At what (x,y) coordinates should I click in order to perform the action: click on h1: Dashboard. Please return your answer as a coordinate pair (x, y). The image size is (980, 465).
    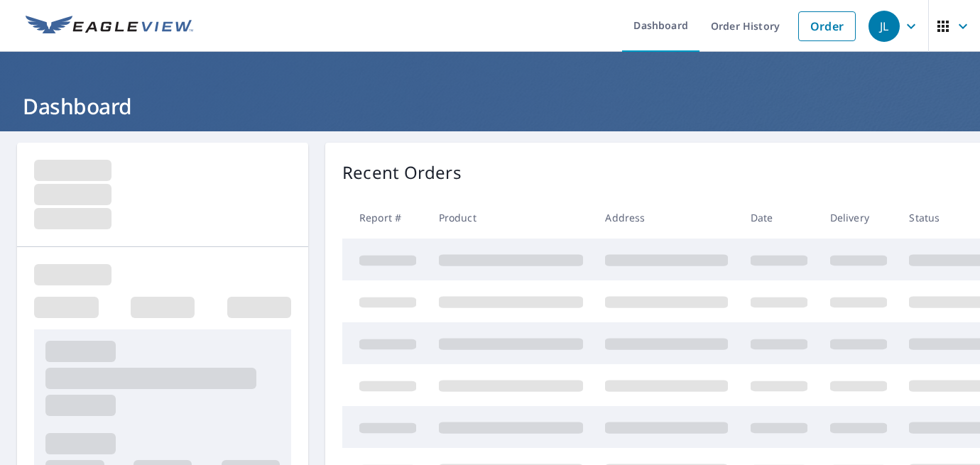
    Looking at the image, I should click on (490, 106).